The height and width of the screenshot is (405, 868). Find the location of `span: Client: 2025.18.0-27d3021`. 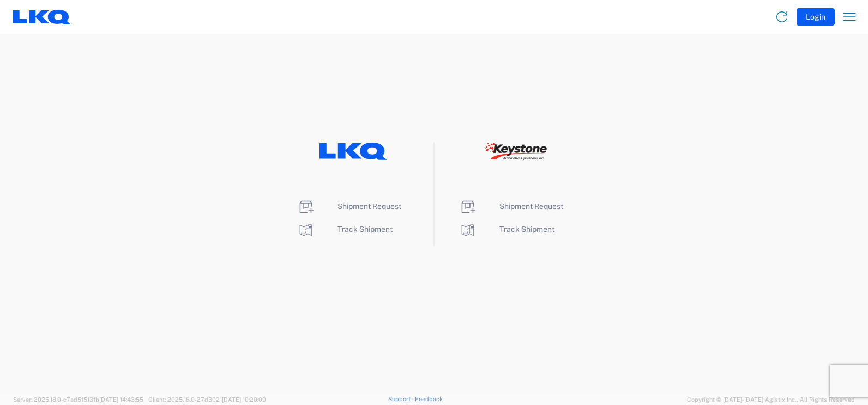

span: Client: 2025.18.0-27d3021 is located at coordinates (207, 400).